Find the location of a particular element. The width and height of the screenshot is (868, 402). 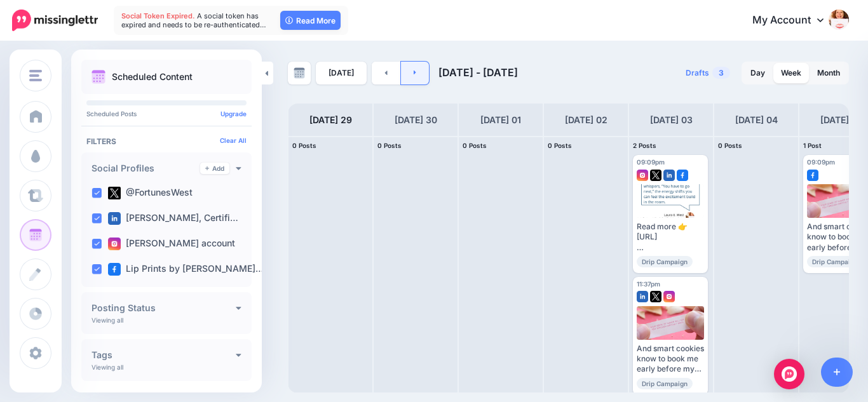

div: Open Intercom Messenger is located at coordinates (789, 374).